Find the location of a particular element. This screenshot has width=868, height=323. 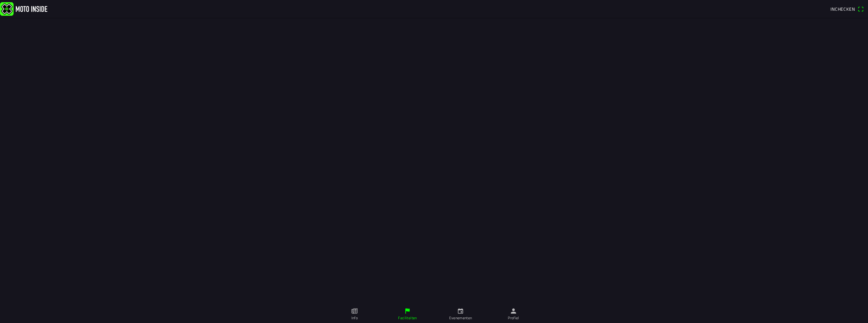

a: Incheckenqr scanner is located at coordinates (846, 9).